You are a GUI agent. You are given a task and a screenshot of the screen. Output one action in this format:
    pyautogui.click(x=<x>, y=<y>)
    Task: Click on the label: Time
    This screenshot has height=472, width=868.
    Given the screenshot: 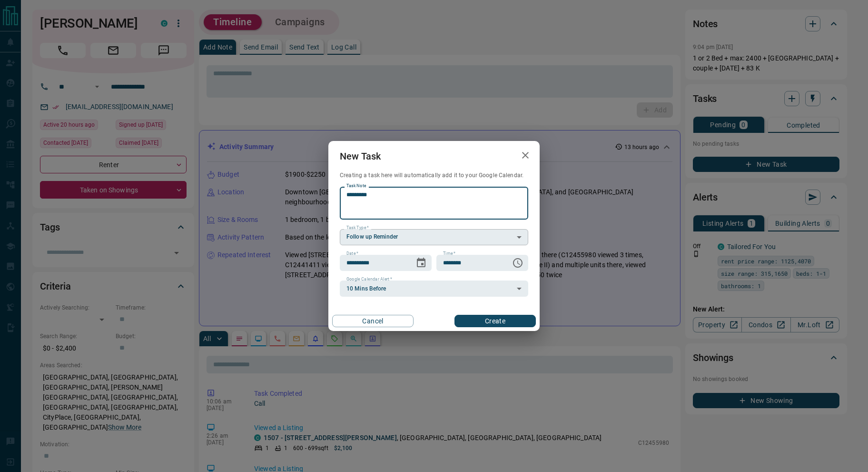 What is the action you would take?
    pyautogui.click(x=449, y=253)
    